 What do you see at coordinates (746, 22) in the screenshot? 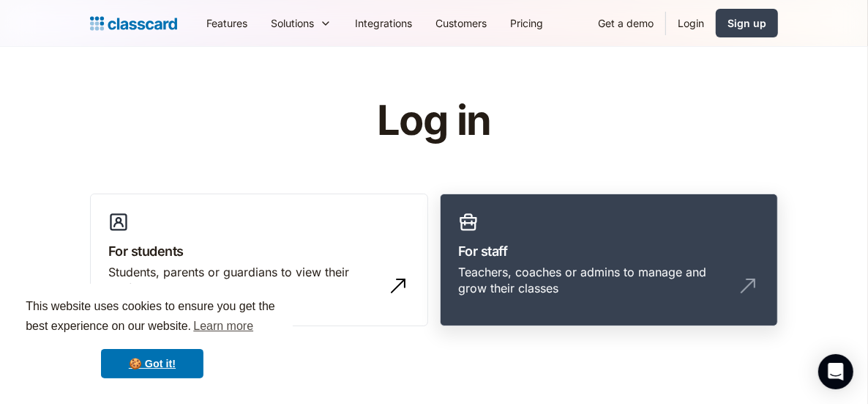
I see `a: Sign up` at bounding box center [746, 22].